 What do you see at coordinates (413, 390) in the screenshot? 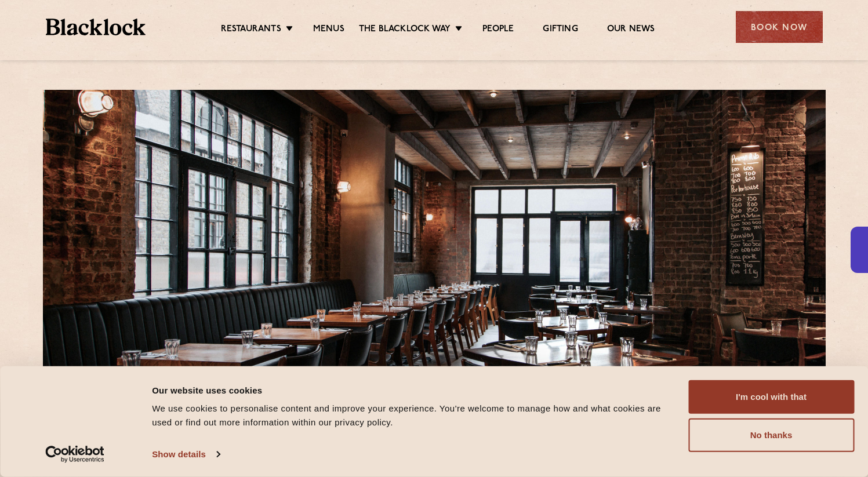
I see `div: Our website uses cookies` at bounding box center [413, 390].